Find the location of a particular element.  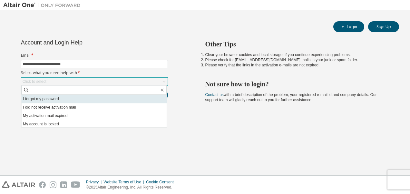

p: © 2025 Altair Engineering, Inc. All Rights Reserved. is located at coordinates (132, 187).